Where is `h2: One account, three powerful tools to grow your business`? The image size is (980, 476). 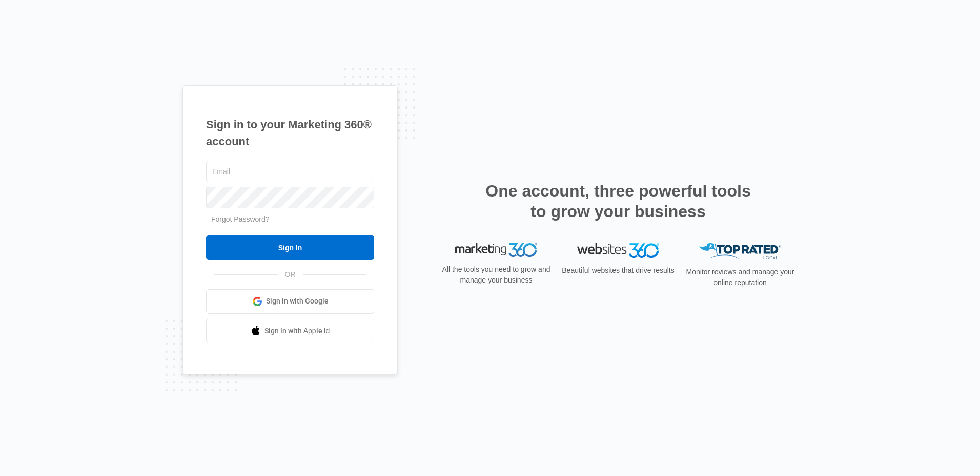 h2: One account, three powerful tools to grow your business is located at coordinates (617, 201).